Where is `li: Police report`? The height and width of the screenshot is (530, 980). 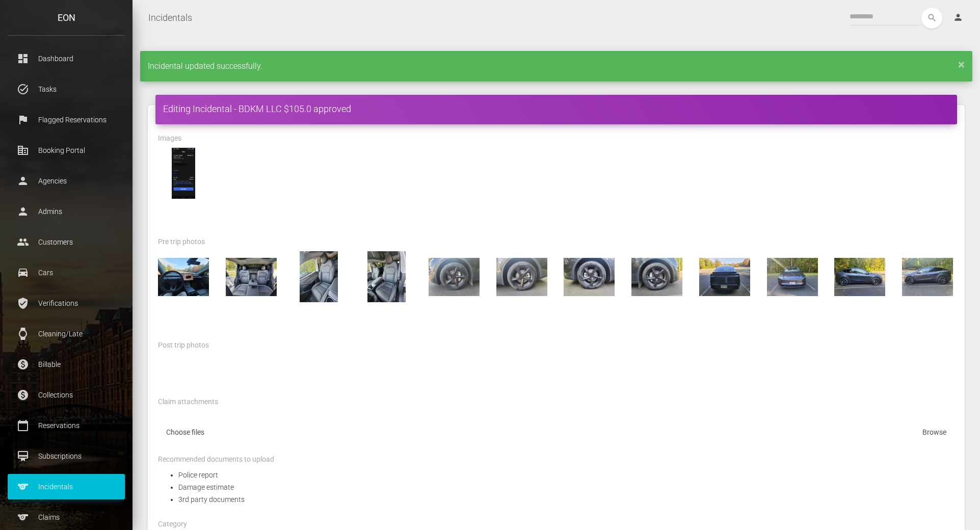 li: Police report is located at coordinates (566, 475).